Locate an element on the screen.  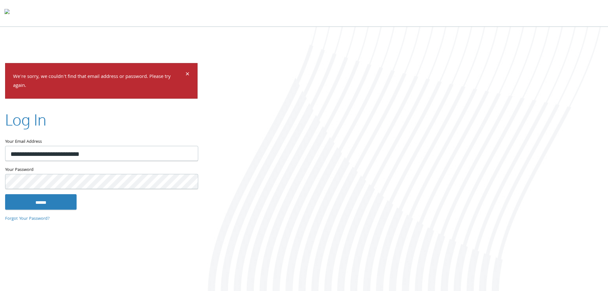
h2: Log In is located at coordinates (26, 119).